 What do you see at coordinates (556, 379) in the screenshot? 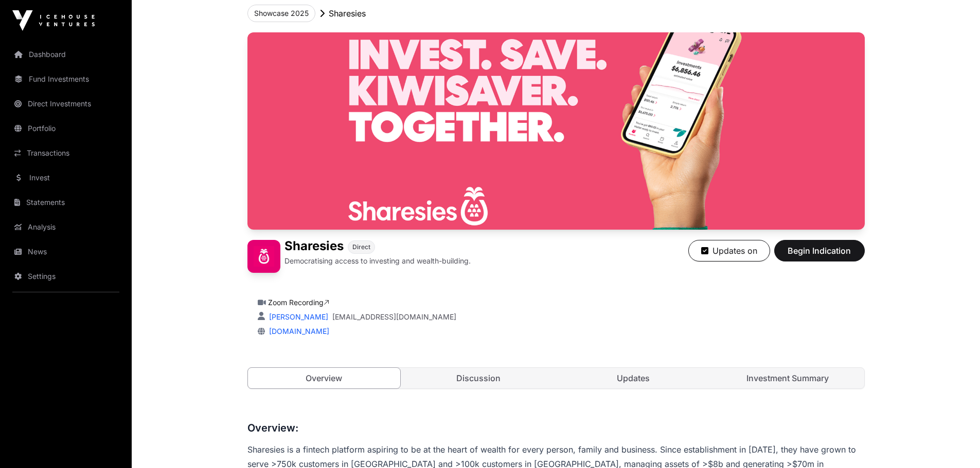
I see `nav: Tabs` at bounding box center [556, 379].